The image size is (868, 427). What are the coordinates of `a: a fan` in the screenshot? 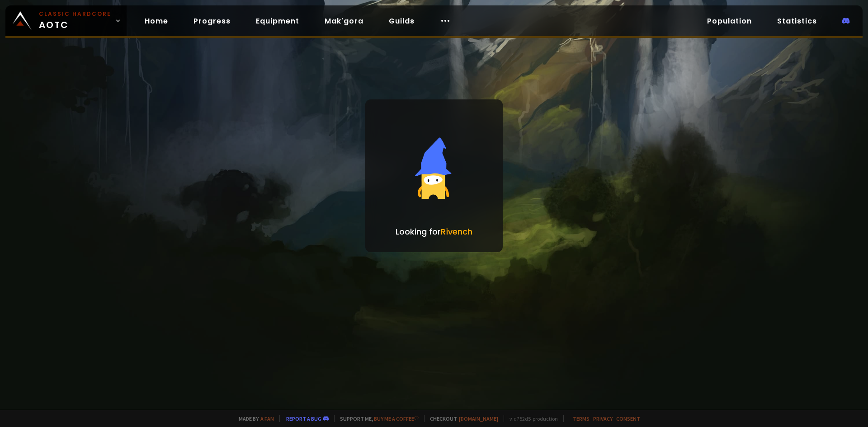 It's located at (267, 418).